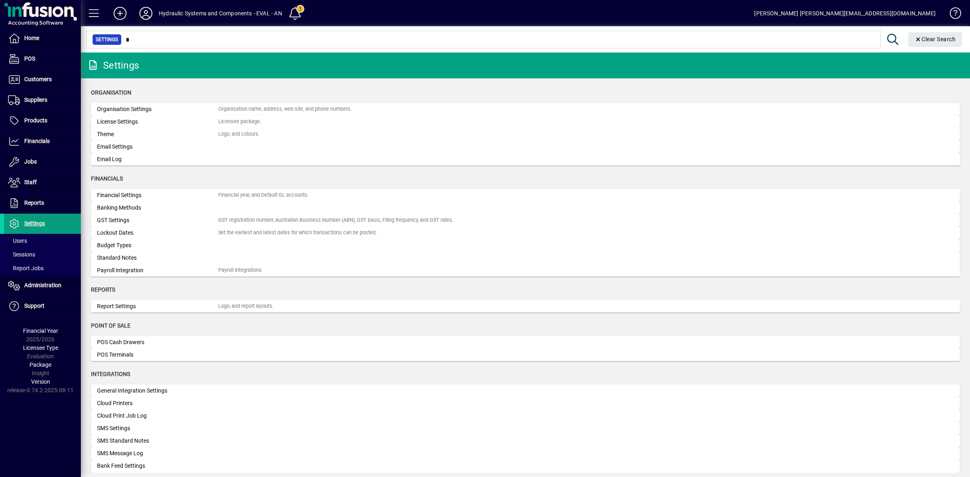  I want to click on span: Report Jobs, so click(26, 268).